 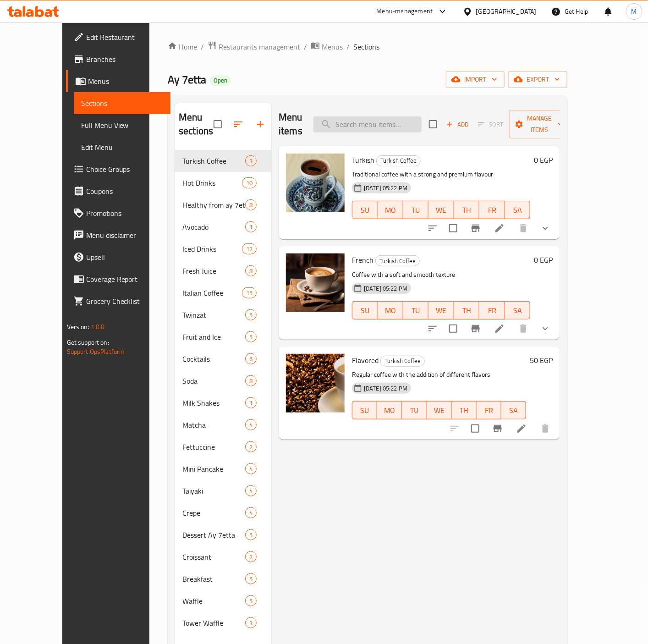 I want to click on div: Tower Waffle3, so click(x=223, y=623).